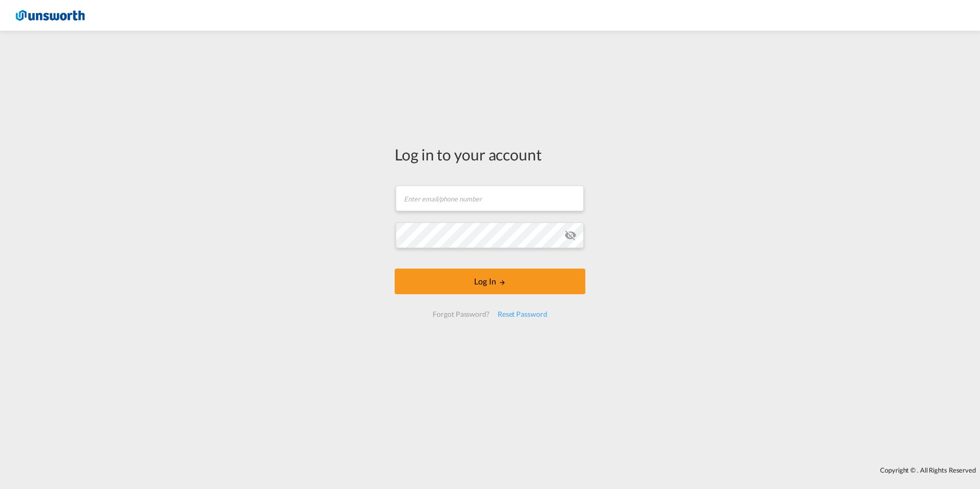  I want to click on div: Reset Password, so click(522, 314).